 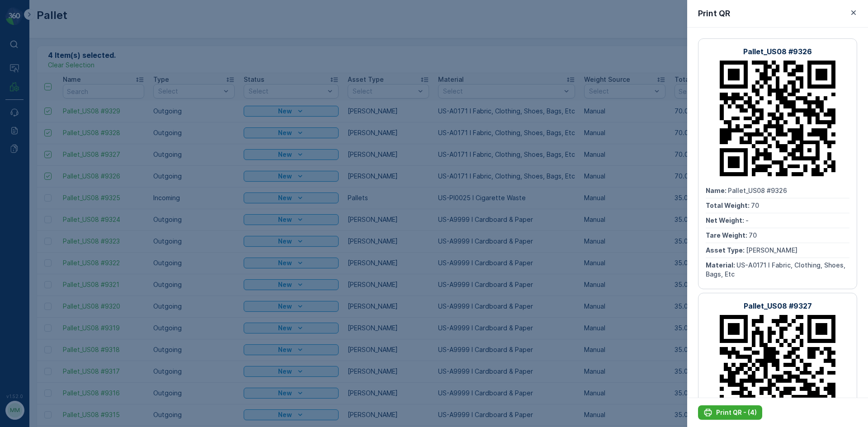 What do you see at coordinates (721, 265) in the screenshot?
I see `span: Material :` at bounding box center [721, 265].